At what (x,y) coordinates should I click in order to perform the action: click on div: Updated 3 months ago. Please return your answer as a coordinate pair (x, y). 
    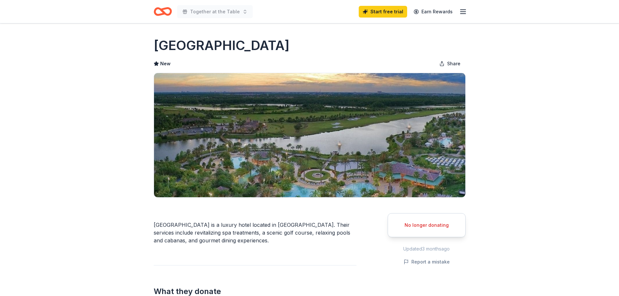
    Looking at the image, I should click on (427, 249).